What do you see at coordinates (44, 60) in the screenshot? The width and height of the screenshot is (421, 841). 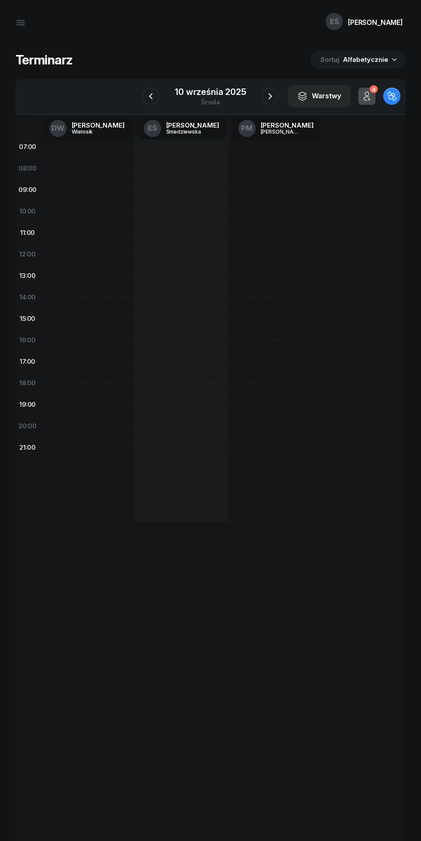 I see `h1: Terminarz` at bounding box center [44, 60].